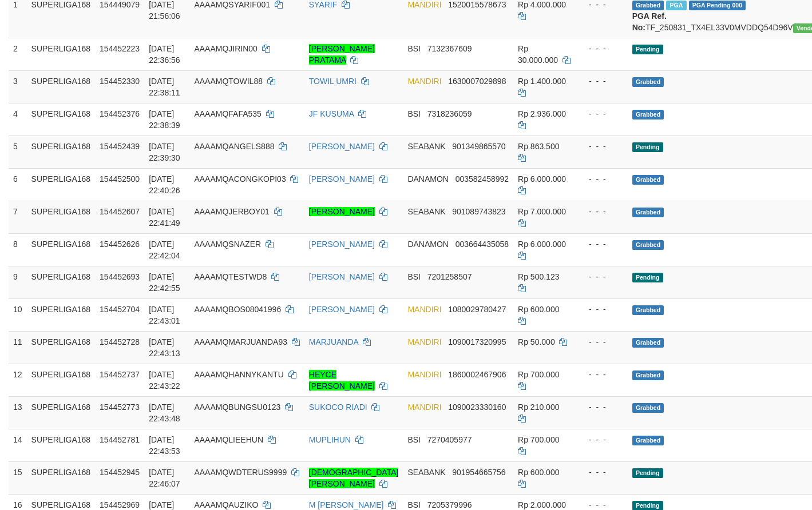  What do you see at coordinates (333, 342) in the screenshot?
I see `a: MARJUANDA` at bounding box center [333, 342].